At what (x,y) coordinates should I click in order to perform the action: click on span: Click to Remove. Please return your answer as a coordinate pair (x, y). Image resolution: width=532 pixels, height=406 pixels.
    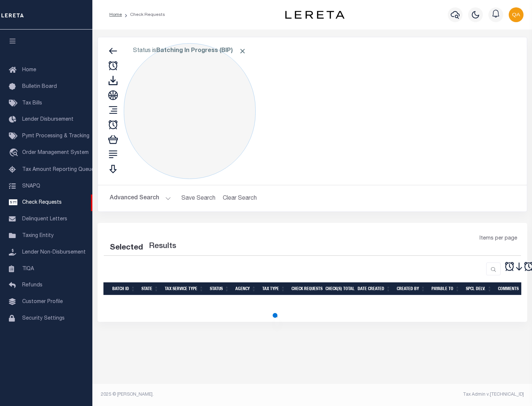
    Looking at the image, I should click on (242, 51).